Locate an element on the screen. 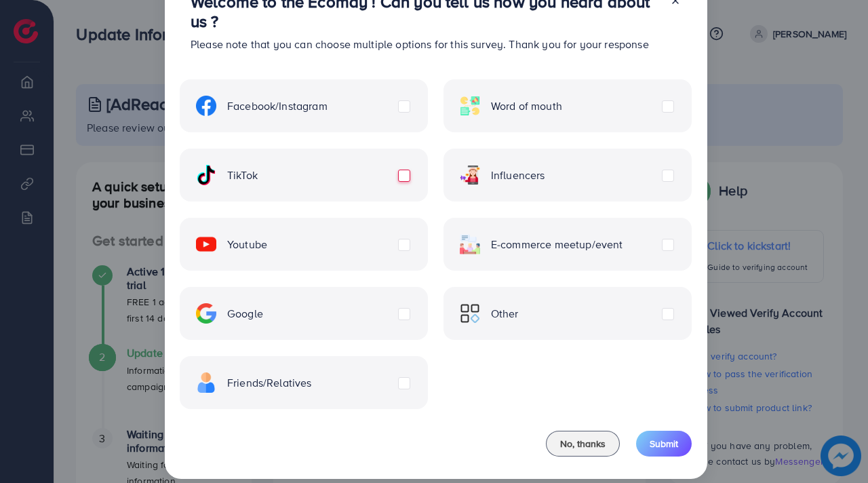  span: TikTok is located at coordinates (242, 175).